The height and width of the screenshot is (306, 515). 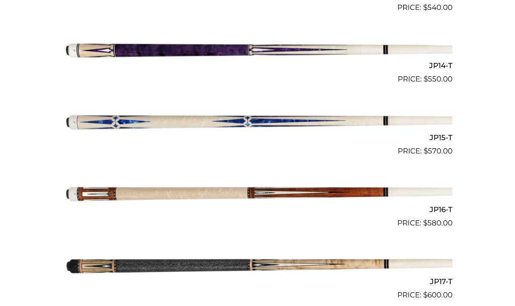 What do you see at coordinates (438, 151) in the screenshot?
I see `bdi: 570.00` at bounding box center [438, 151].